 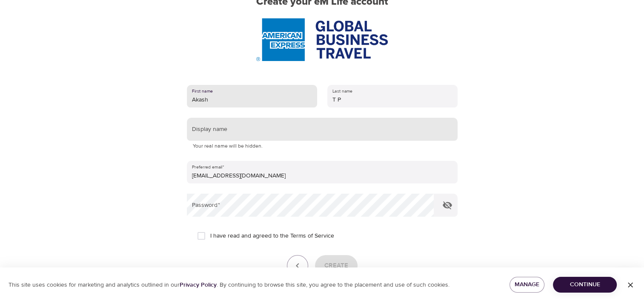 What do you see at coordinates (323, 146) in the screenshot?
I see `p: Your real name will be hidden.` at bounding box center [323, 146].